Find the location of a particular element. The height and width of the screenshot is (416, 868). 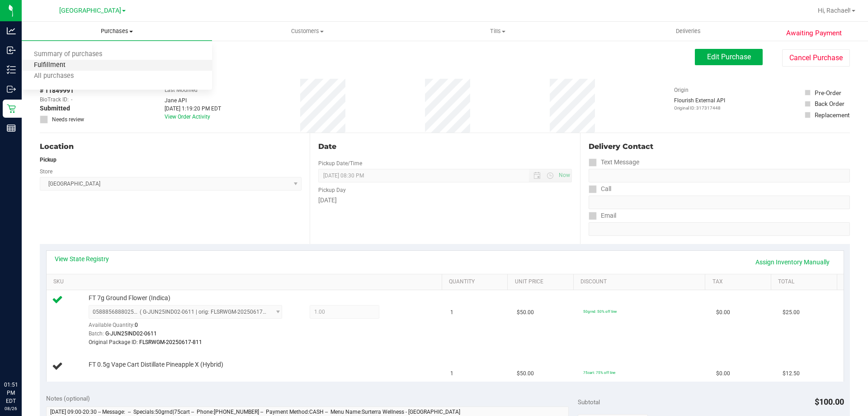

inline-svg: Reports is located at coordinates (11, 128).